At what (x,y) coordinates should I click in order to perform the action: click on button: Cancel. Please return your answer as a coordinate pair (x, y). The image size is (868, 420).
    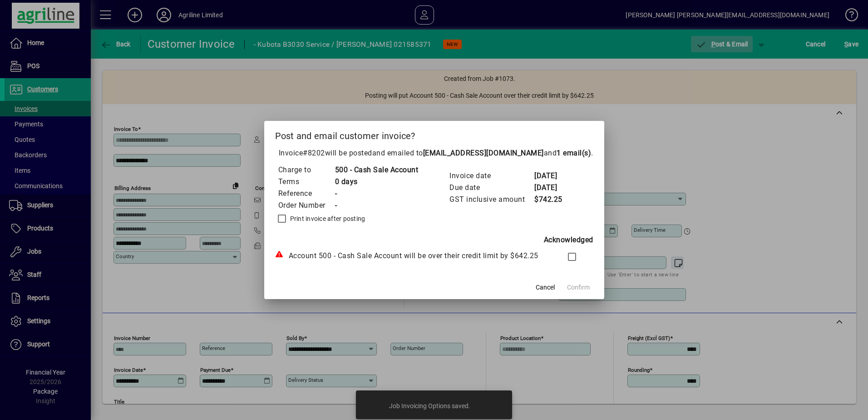
    Looking at the image, I should click on (545, 287).